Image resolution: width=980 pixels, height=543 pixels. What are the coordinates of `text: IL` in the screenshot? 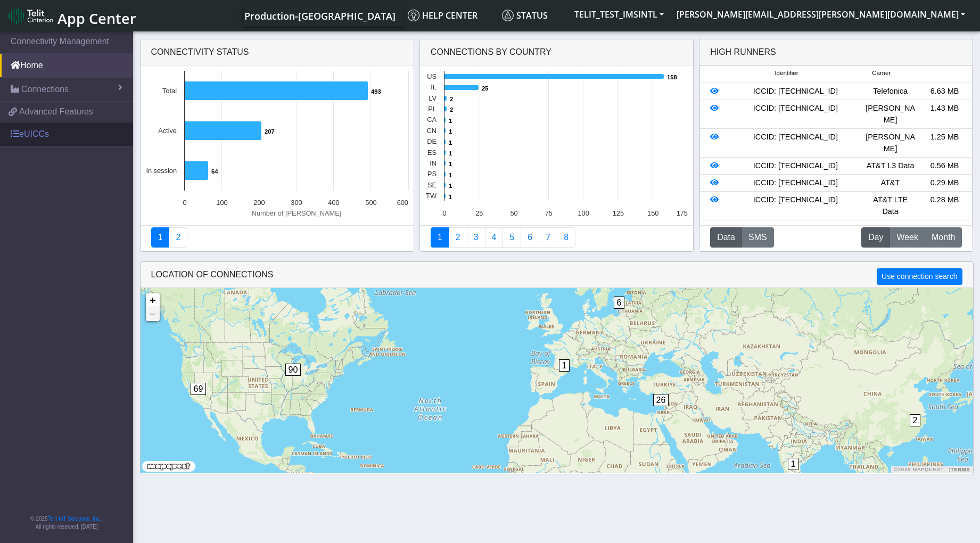 It's located at (433, 86).